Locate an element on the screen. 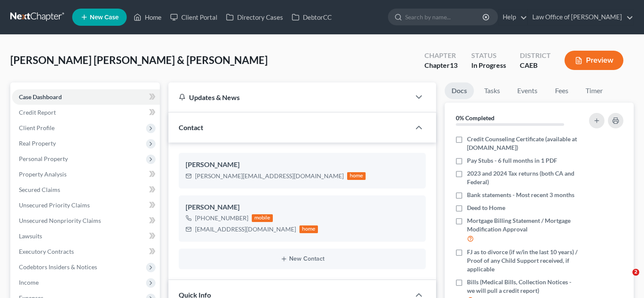 This screenshot has width=644, height=298. span: Unsecured Priority Claims is located at coordinates (54, 205).